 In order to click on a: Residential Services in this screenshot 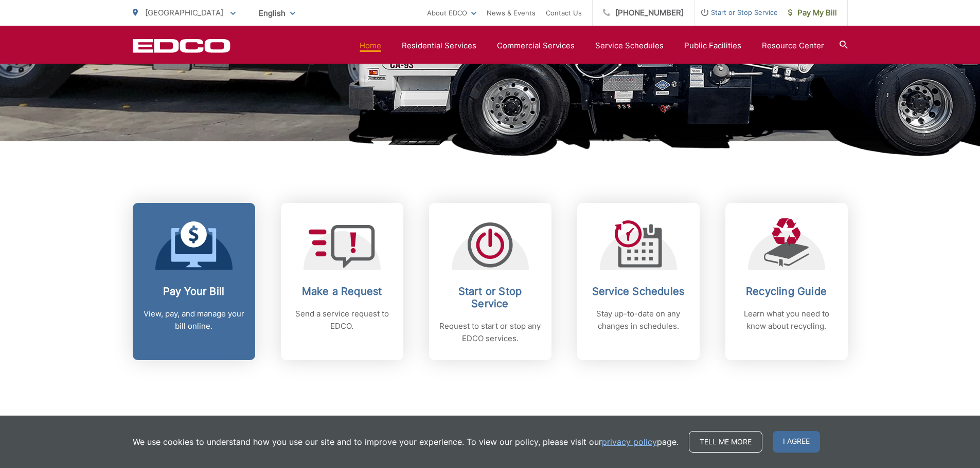, I will do `click(439, 46)`.